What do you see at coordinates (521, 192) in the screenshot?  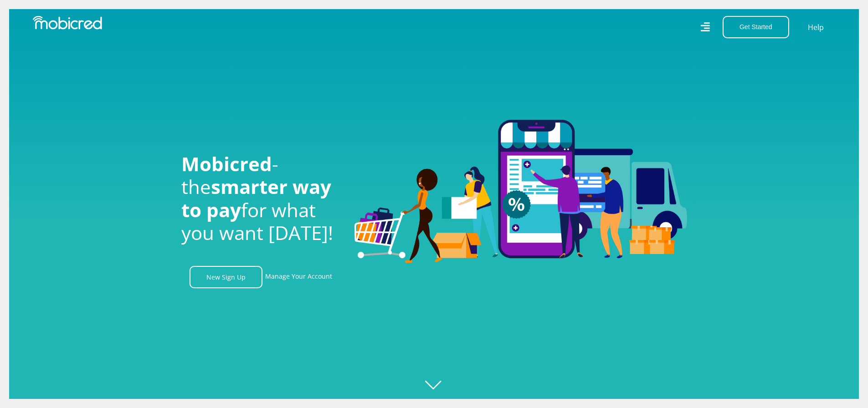 I see `img: Welcome to Mobicred` at bounding box center [521, 192].